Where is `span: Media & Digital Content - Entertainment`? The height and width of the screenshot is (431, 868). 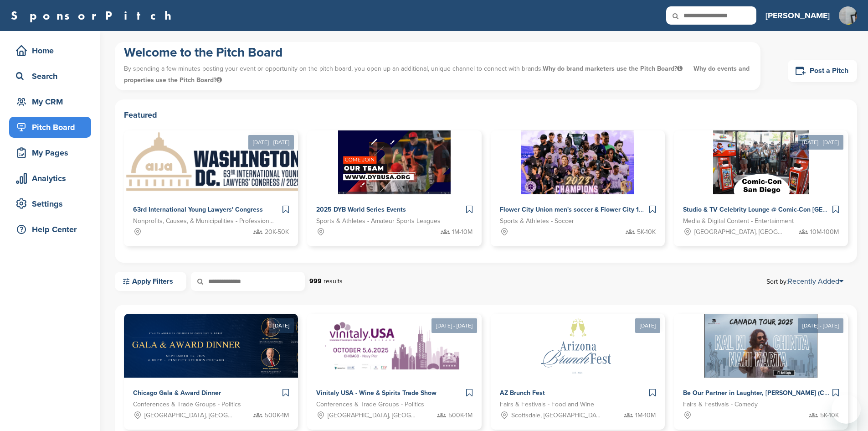 span: Media & Digital Content - Entertainment is located at coordinates (738, 221).